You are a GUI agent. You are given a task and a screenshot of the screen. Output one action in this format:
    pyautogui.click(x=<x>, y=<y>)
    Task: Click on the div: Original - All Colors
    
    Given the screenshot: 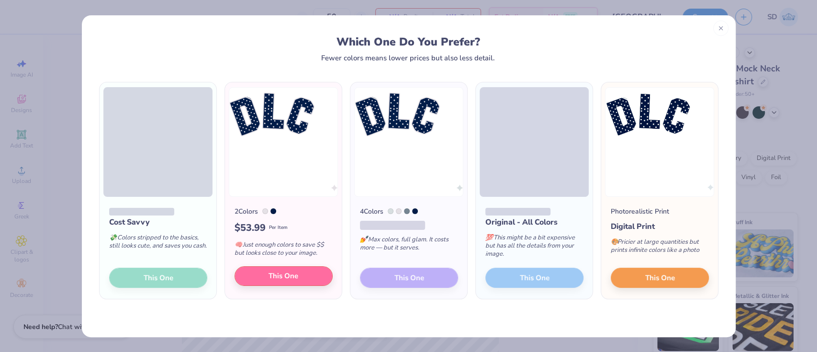 What is the action you would take?
    pyautogui.click(x=534, y=222)
    